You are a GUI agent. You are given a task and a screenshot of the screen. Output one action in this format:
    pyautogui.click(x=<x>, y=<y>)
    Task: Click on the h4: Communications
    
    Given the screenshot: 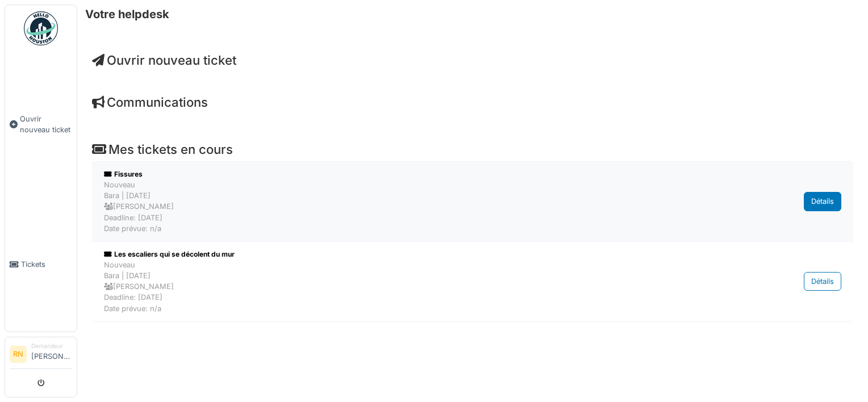 What is the action you would take?
    pyautogui.click(x=473, y=102)
    